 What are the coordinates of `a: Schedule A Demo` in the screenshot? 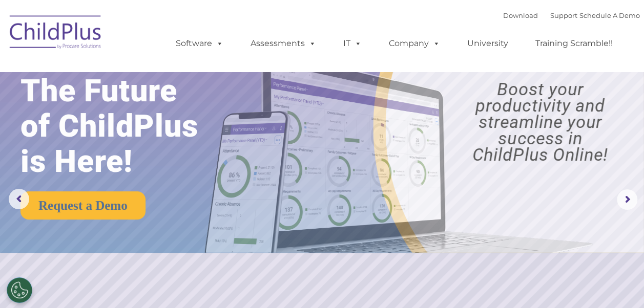 It's located at (609, 15).